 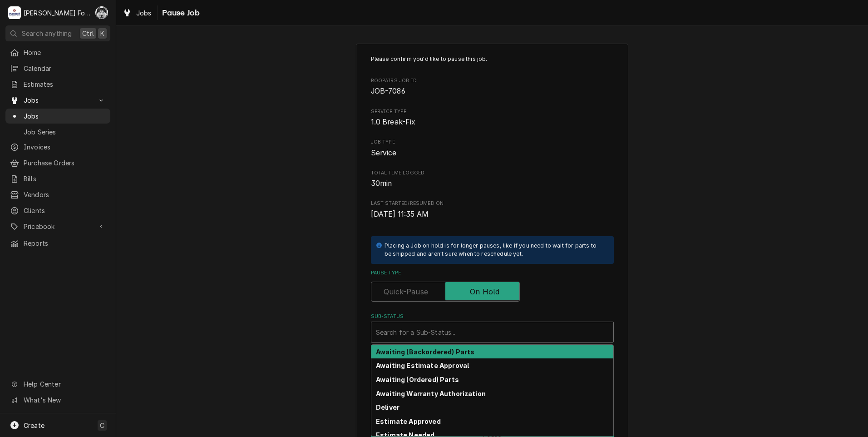 What do you see at coordinates (58, 132) in the screenshot?
I see `a: Job Series` at bounding box center [58, 132].